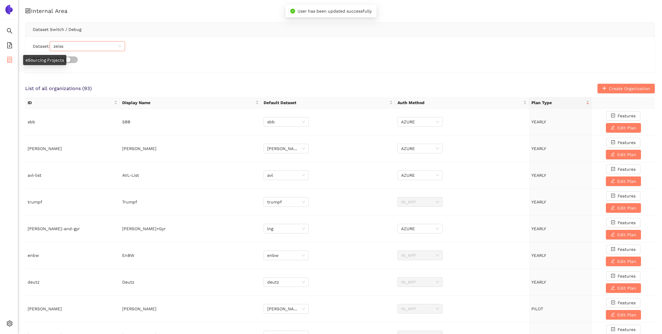  I want to click on td: trumpf, so click(72, 202).